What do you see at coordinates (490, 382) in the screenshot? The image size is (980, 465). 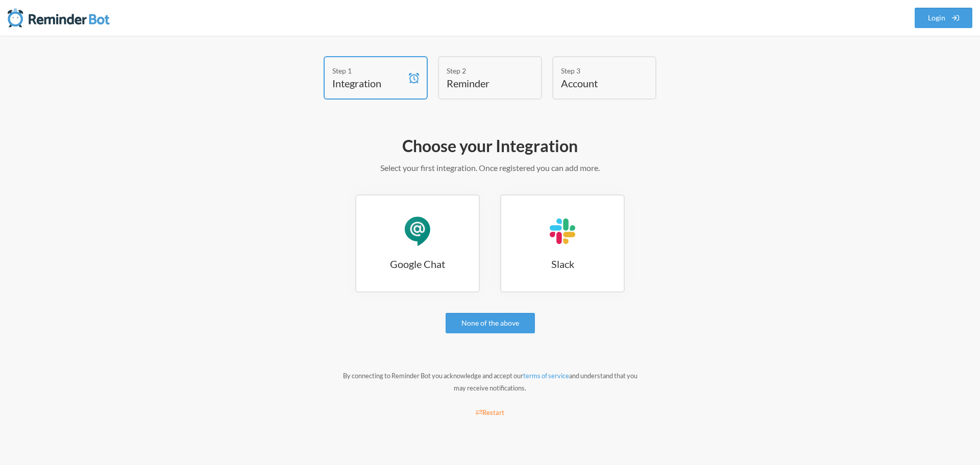 I see `small: By connecting to Reminder Bot you acknowledge and accept our and understand that you may receive ...` at bounding box center [490, 382].